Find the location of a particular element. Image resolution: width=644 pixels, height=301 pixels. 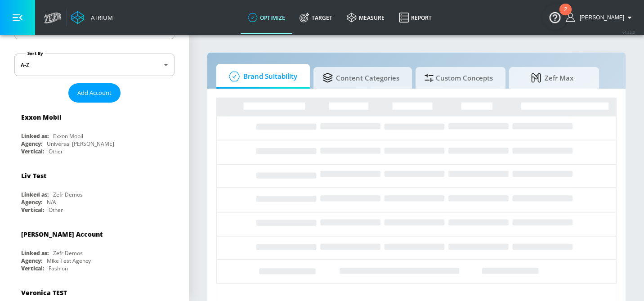

span: Add Account is located at coordinates (95, 93).